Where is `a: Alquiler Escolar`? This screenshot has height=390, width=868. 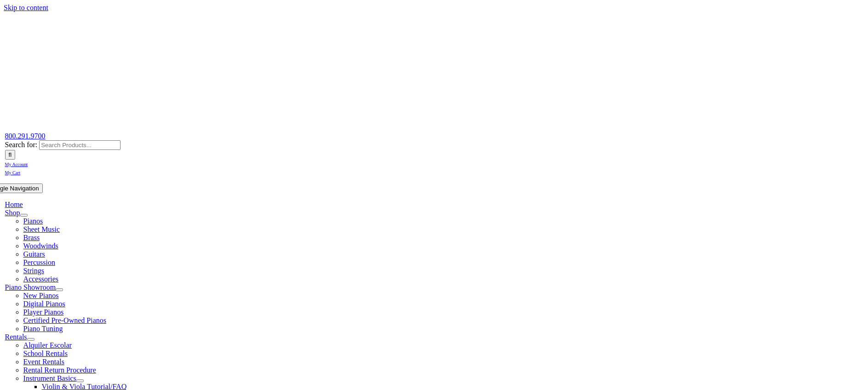 a: Alquiler Escolar is located at coordinates (47, 345).